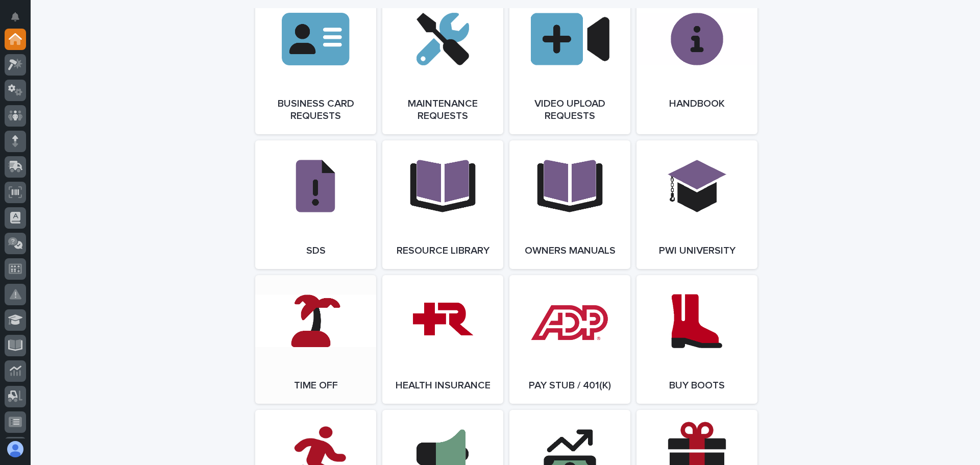  I want to click on a: Time Off, so click(316, 339).